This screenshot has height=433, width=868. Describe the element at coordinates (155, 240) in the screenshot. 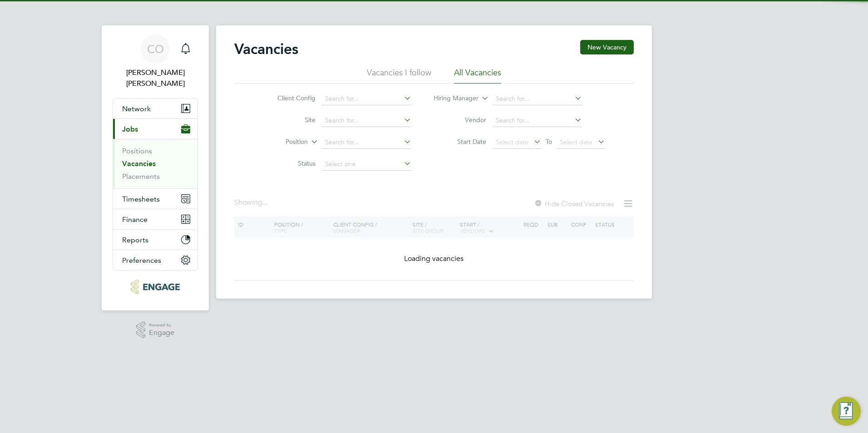

I see `button: Reports` at that location.